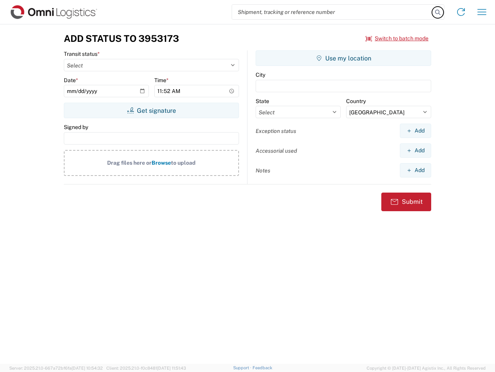 Image resolution: width=495 pixels, height=372 pixels. Describe the element at coordinates (129, 163) in the screenshot. I see `span: Drag files here or` at that location.